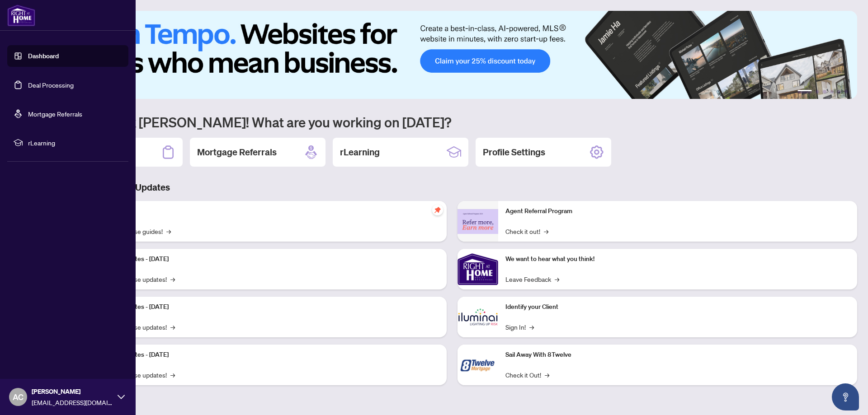 This screenshot has width=868, height=415. What do you see at coordinates (437, 210) in the screenshot?
I see `span: pushpin` at bounding box center [437, 210].